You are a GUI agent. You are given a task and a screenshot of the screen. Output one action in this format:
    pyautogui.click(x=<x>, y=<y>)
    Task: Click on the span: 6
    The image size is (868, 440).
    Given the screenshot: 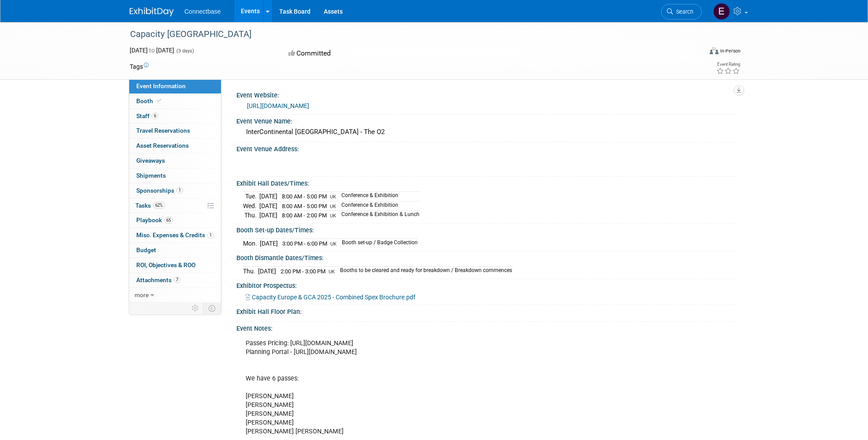 What is the action you would take?
    pyautogui.click(x=155, y=115)
    